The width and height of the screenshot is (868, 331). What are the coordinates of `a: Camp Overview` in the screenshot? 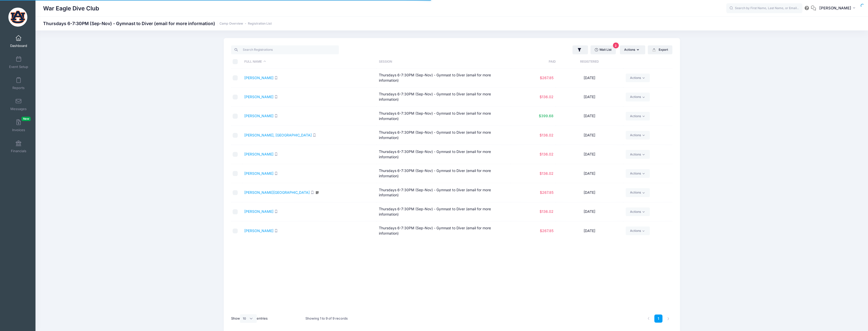 It's located at (231, 24).